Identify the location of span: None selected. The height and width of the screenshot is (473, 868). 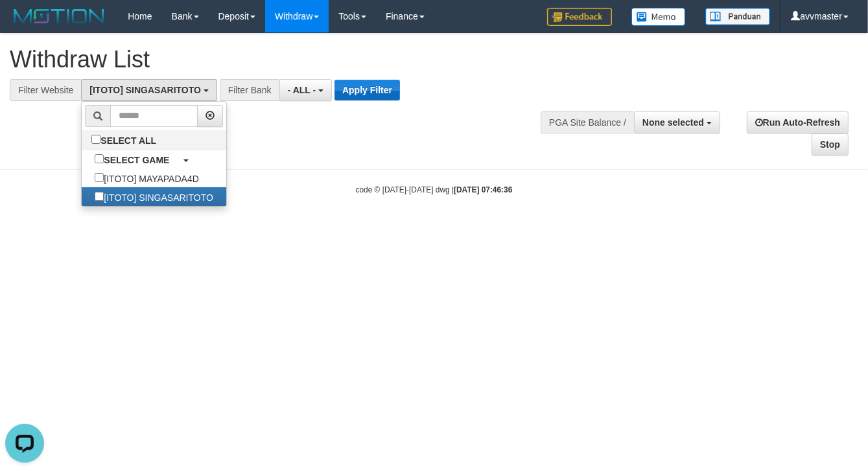
(673, 122).